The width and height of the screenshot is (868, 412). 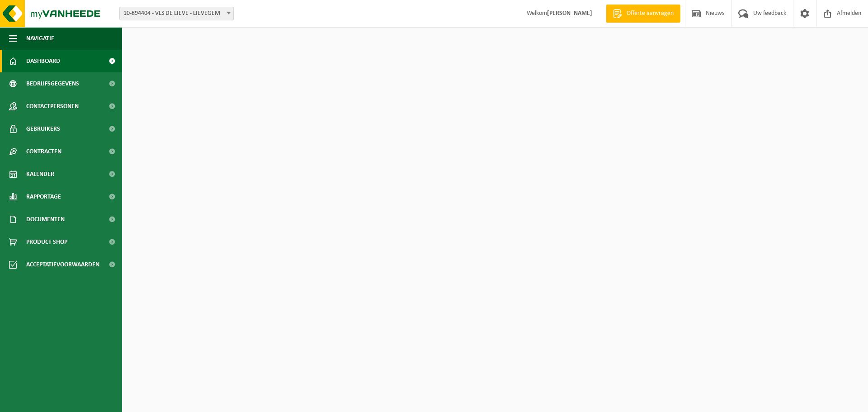 I want to click on span: Rapportage, so click(x=43, y=197).